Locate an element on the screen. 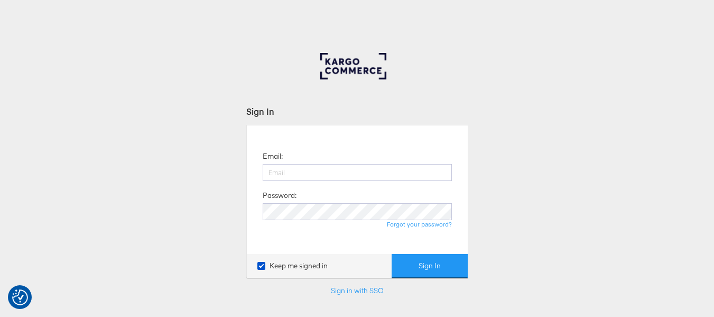 The height and width of the screenshot is (317, 714). label: Email: is located at coordinates (273, 156).